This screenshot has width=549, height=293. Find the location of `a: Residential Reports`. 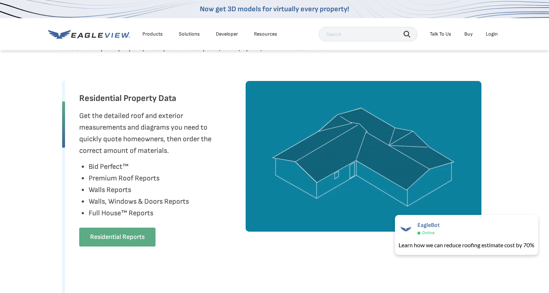

a: Residential Reports is located at coordinates (117, 237).